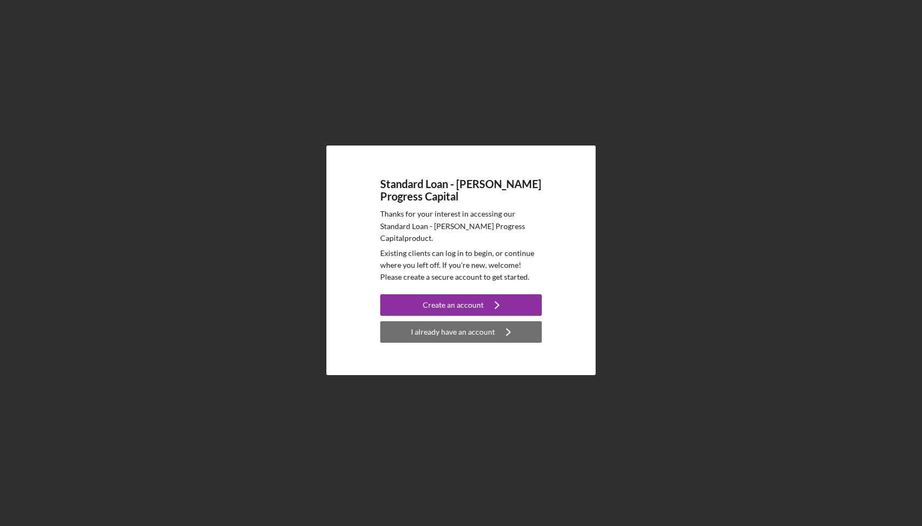 This screenshot has height=526, width=922. I want to click on p: Existing clients can log in to begin, or continue where you left off. If you're new, welcome! Ple..., so click(461, 265).